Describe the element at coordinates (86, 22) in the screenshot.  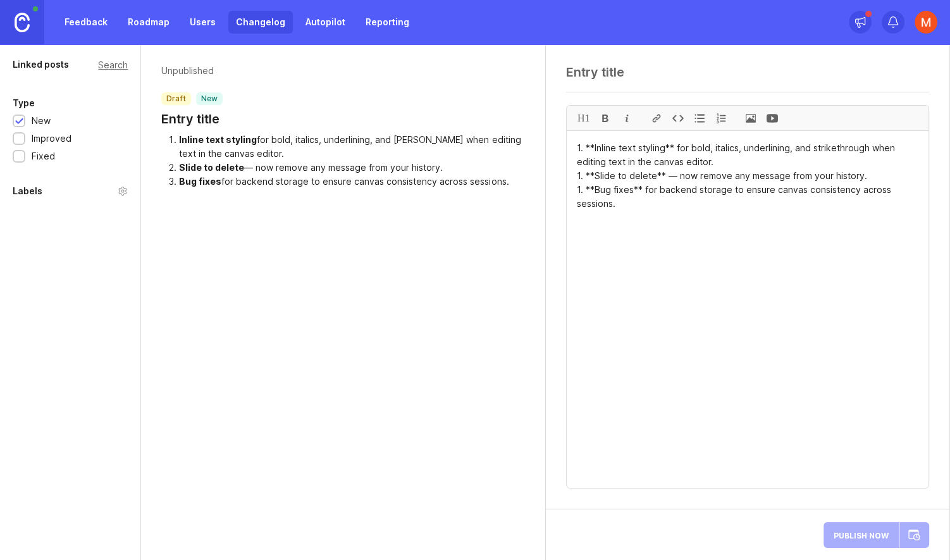
I see `a: Feedback` at that location.